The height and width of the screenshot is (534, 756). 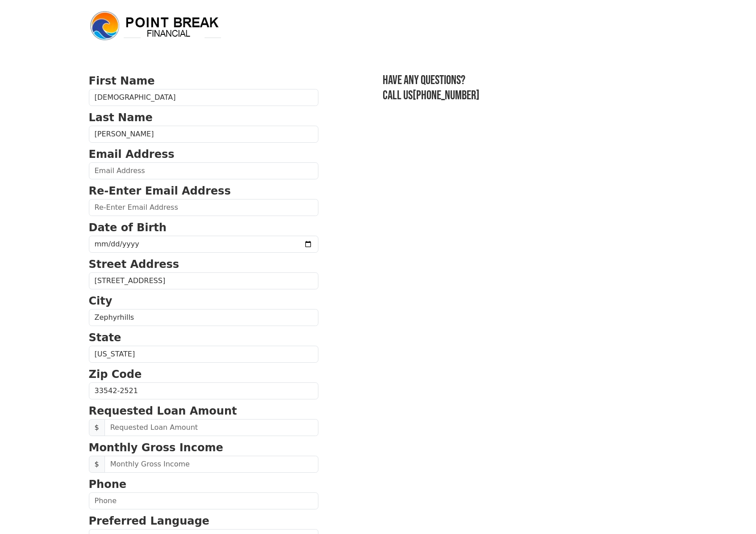 I want to click on input: Monthly Gross Income, so click(x=211, y=464).